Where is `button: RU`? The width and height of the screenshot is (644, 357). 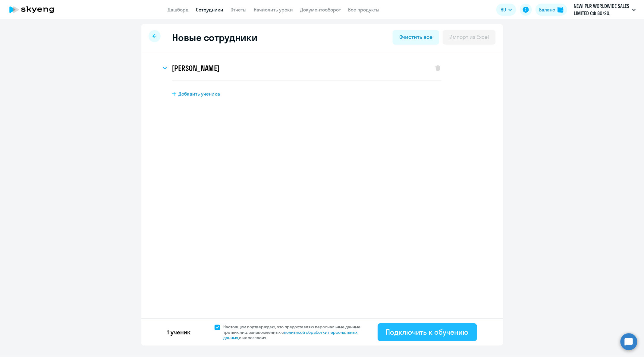 button: RU is located at coordinates (506, 10).